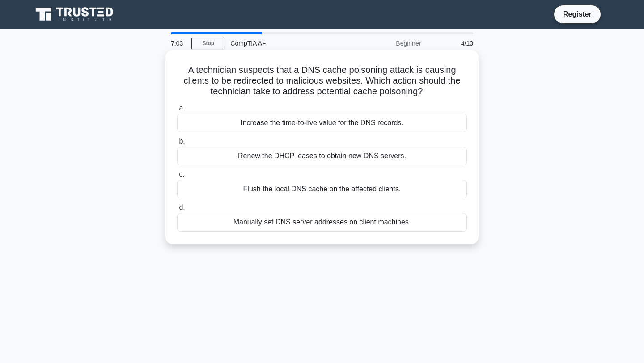 The height and width of the screenshot is (363, 644). Describe the element at coordinates (208, 43) in the screenshot. I see `a: Stop` at that location.